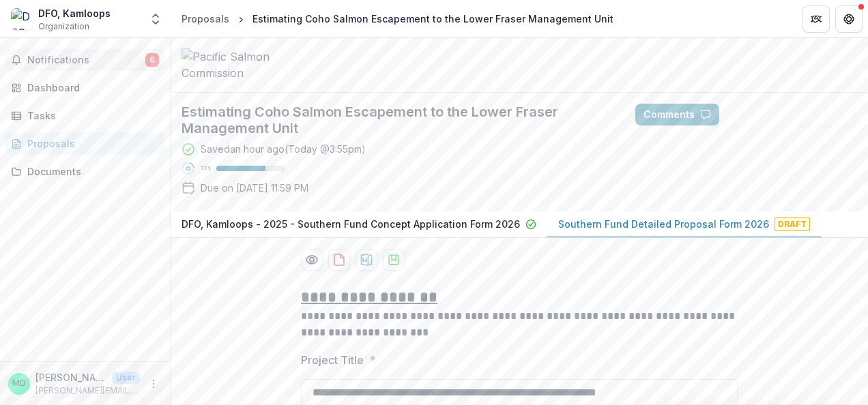  I want to click on span: Draft, so click(792, 224).